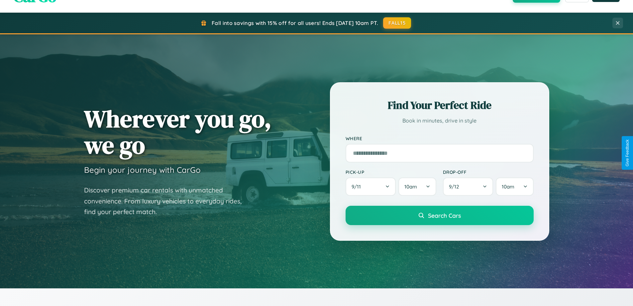 The image size is (633, 306). Describe the element at coordinates (142, 170) in the screenshot. I see `h3: Begin your journey with CarGo` at that location.